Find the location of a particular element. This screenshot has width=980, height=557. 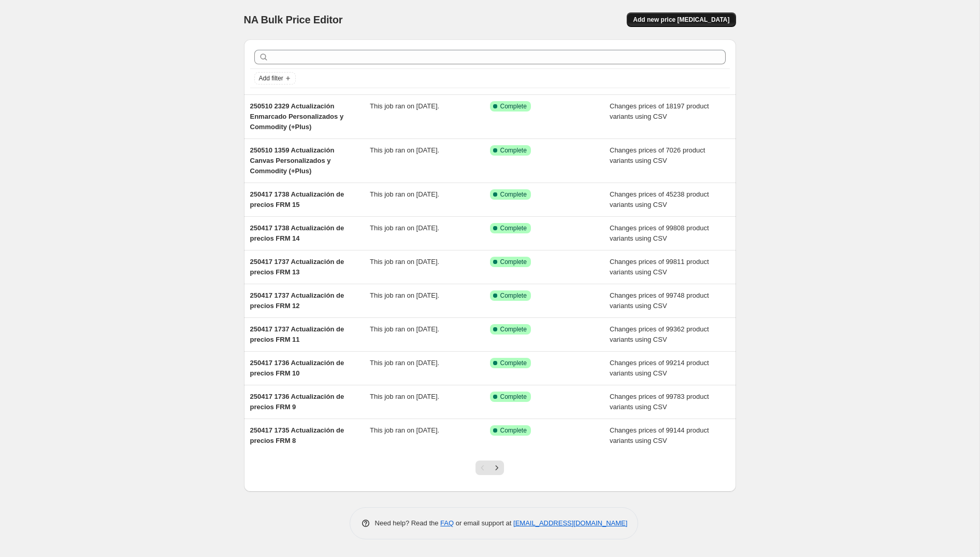

span: Need help? Read the is located at coordinates (408, 522).